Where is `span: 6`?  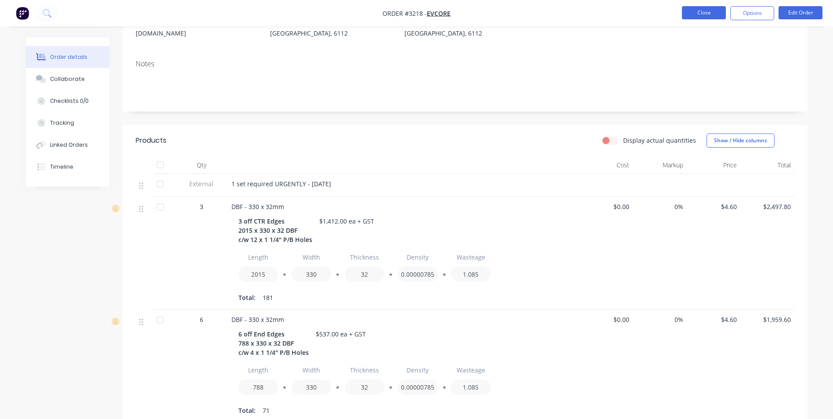
span: 6 is located at coordinates (201, 319).